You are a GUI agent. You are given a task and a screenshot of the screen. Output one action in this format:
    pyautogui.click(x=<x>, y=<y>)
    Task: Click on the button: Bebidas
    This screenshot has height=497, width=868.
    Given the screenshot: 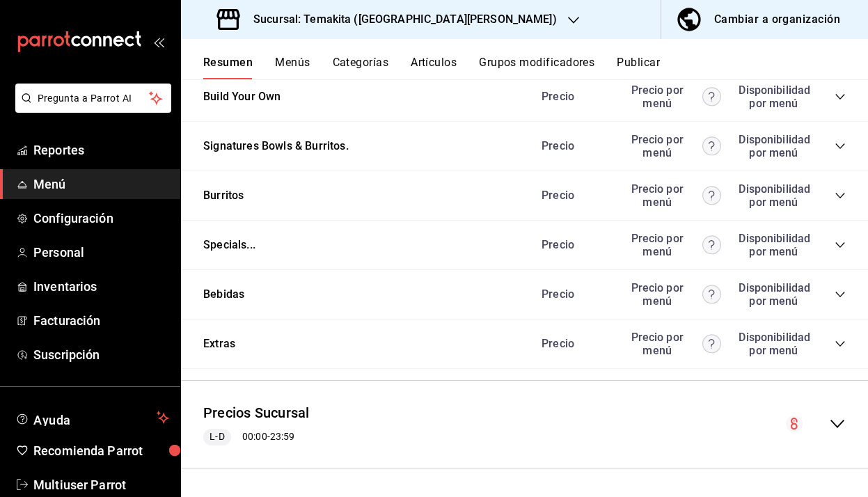 What is the action you would take?
    pyautogui.click(x=224, y=295)
    